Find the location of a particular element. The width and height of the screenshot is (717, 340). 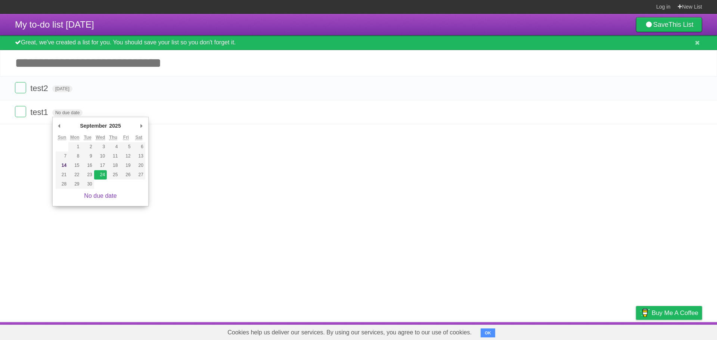

button: 2 is located at coordinates (88, 147).